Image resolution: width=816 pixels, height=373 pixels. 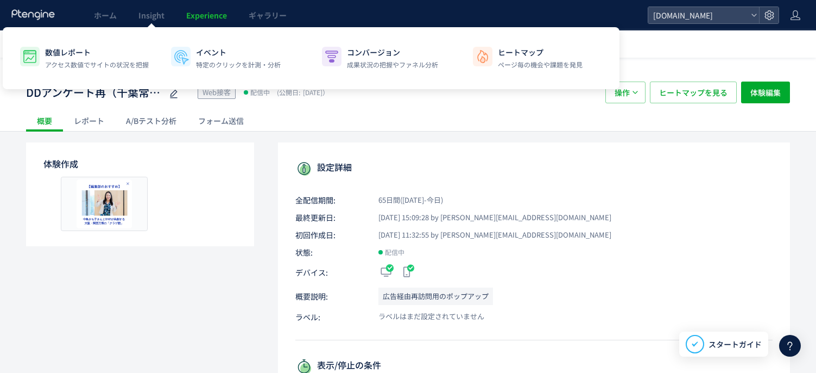 I want to click on div: フォーム送信, so click(x=221, y=121).